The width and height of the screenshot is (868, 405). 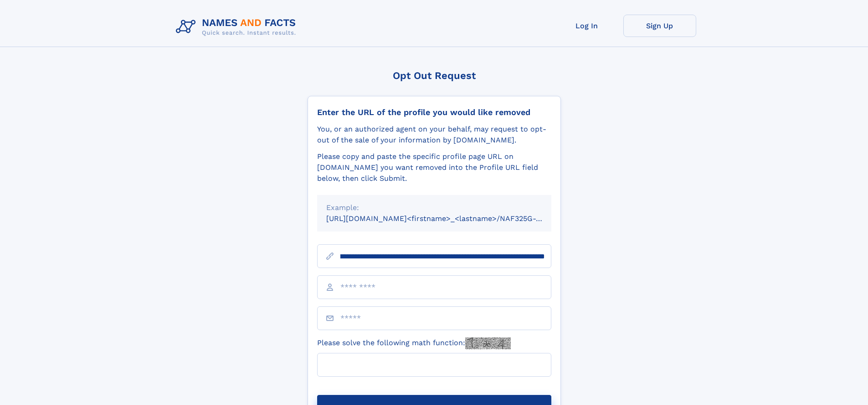 I want to click on label: Please solve the following math function:, so click(x=414, y=343).